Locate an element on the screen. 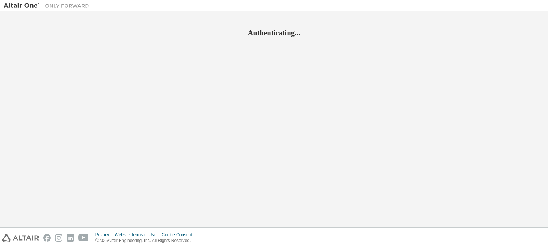 This screenshot has height=248, width=548. div: Privacy is located at coordinates (105, 235).